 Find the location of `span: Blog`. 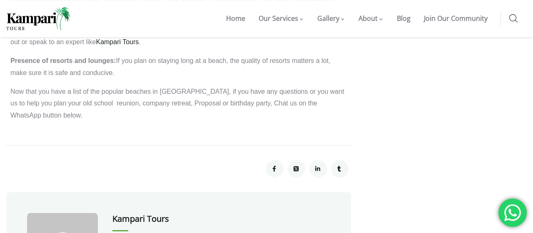

span: Blog is located at coordinates (403, 18).